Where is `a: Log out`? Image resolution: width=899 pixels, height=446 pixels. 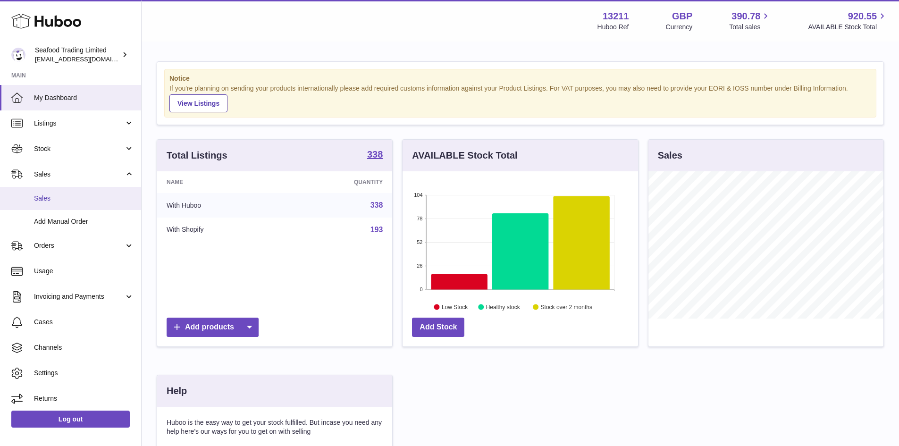
a: Log out is located at coordinates (70, 419).